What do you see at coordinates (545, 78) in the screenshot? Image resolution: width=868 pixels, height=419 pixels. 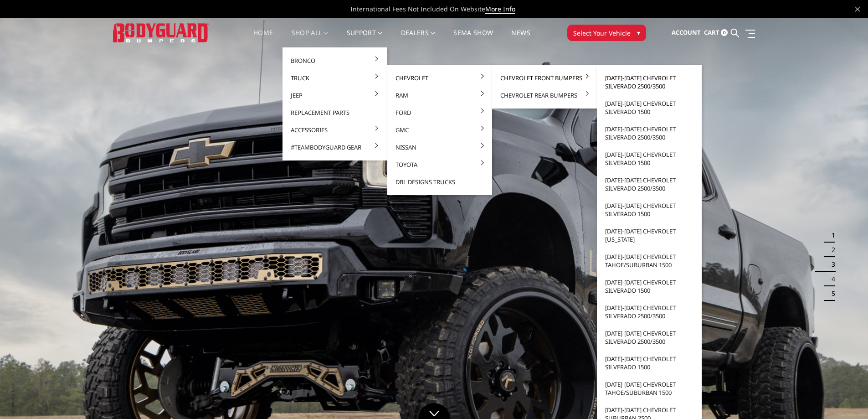 I see `a: Chevrolet Front Bumpers` at bounding box center [545, 78].